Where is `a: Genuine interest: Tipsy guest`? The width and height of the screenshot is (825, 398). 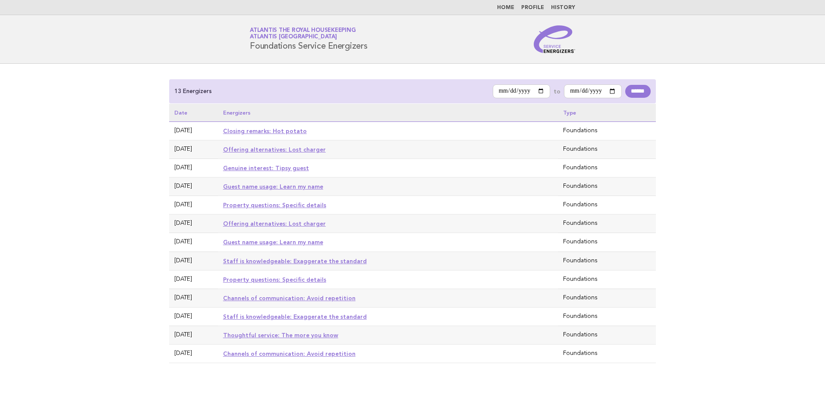 a: Genuine interest: Tipsy guest is located at coordinates (266, 168).